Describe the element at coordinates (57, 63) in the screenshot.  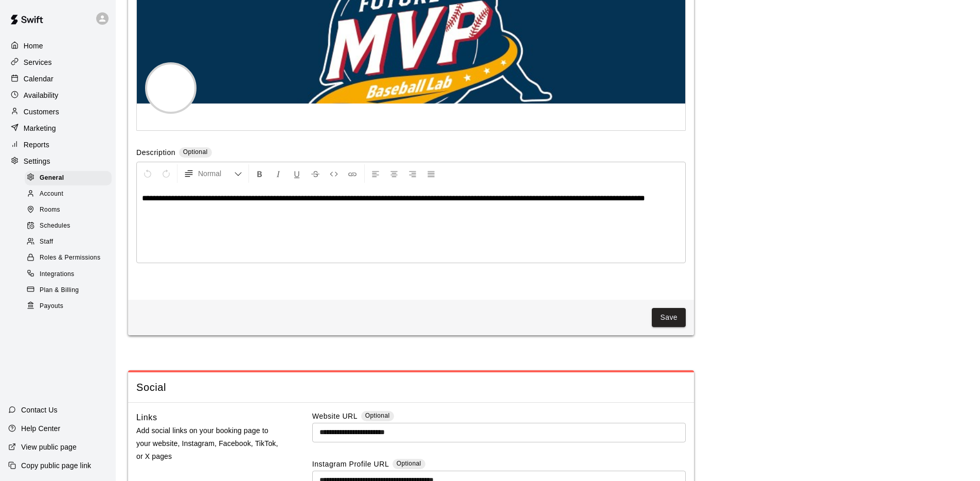
I see `div: Services` at that location.